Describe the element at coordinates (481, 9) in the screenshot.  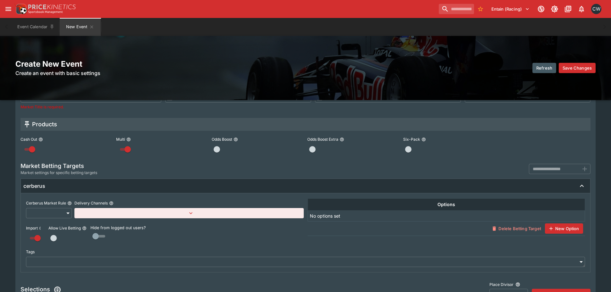
I see `button: No Bookmarks` at that location.